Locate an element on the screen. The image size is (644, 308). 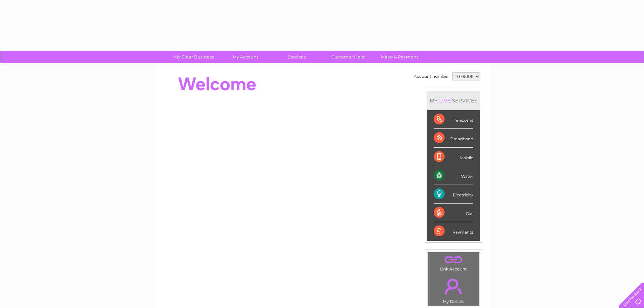
a: Services is located at coordinates (296, 57).